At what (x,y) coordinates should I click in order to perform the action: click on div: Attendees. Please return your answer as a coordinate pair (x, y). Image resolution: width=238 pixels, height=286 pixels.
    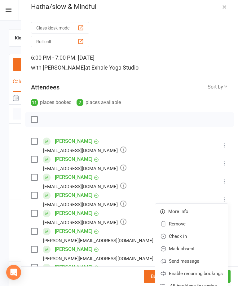
    Looking at the image, I should click on (45, 87).